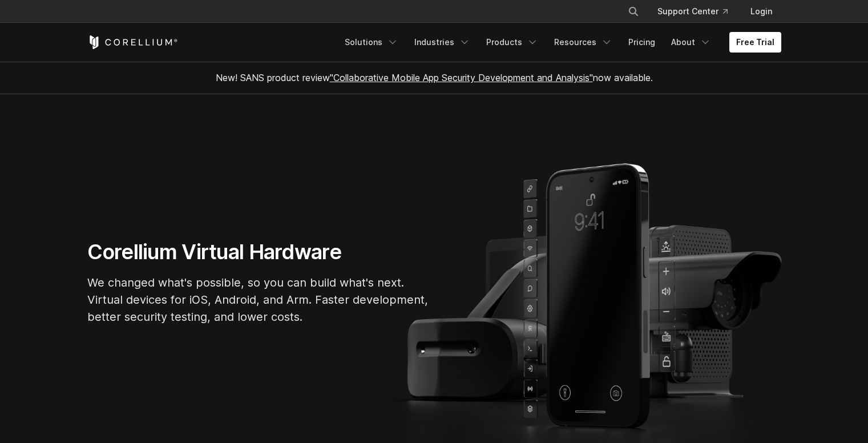 The height and width of the screenshot is (443, 868). Describe the element at coordinates (259, 251) in the screenshot. I see `h1: Corellium Virtual Hardware` at that location.